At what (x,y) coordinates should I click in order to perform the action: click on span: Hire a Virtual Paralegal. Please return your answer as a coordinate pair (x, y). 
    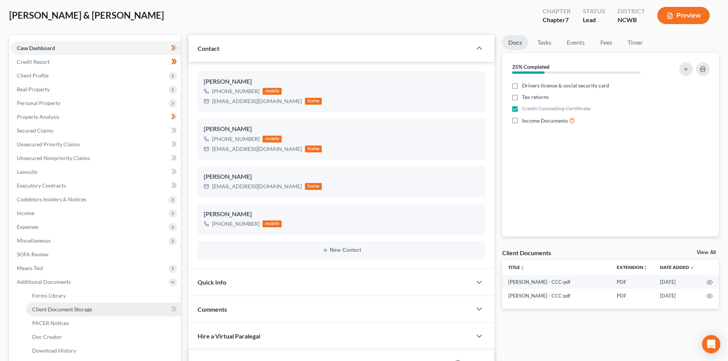
    Looking at the image, I should click on (229, 336).